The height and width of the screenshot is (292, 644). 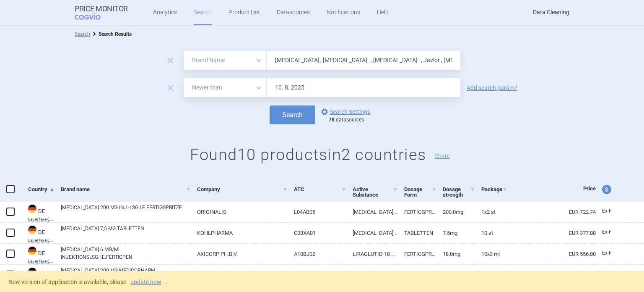 What do you see at coordinates (418, 274) in the screenshot?
I see `a: INJEKTIONSLSG.` at bounding box center [418, 274].